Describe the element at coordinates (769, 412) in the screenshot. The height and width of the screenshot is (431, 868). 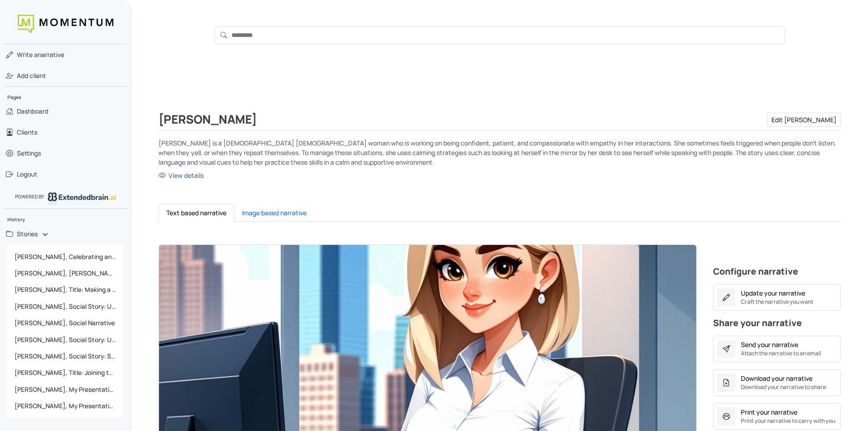
I see `div: Print your narrative` at that location.